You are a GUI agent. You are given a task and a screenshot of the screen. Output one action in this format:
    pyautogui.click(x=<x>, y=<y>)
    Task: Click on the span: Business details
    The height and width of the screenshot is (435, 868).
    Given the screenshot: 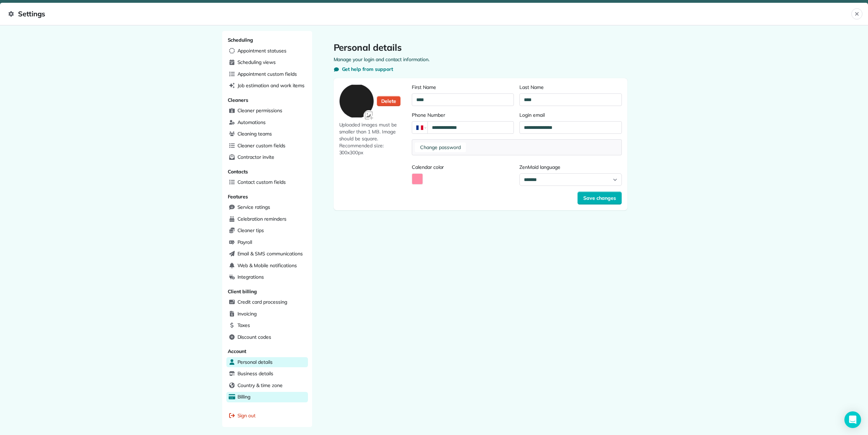 What is the action you would take?
    pyautogui.click(x=255, y=373)
    